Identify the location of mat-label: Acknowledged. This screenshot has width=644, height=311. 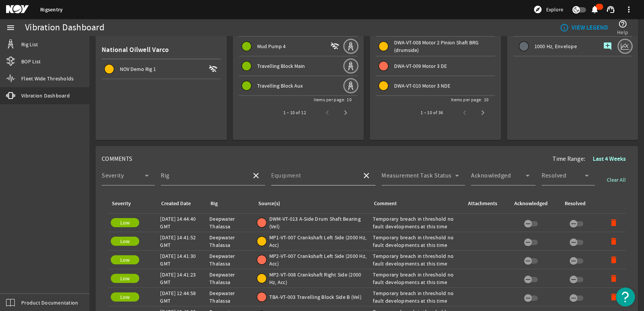
(491, 175).